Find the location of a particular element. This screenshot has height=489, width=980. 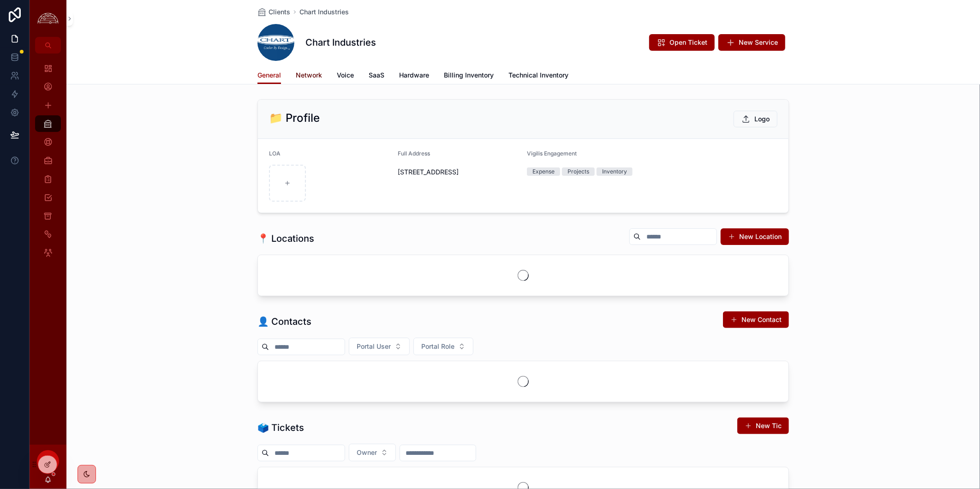

img: App logo is located at coordinates (48, 18).